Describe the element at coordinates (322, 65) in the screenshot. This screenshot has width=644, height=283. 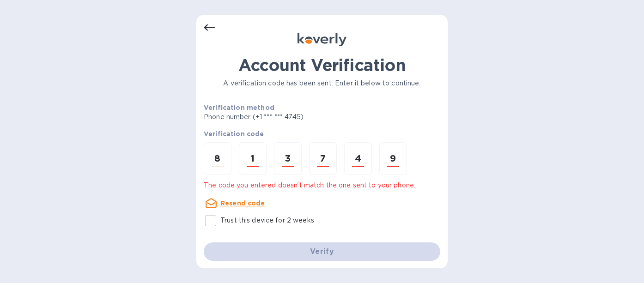
I see `h1: Account Verification` at that location.